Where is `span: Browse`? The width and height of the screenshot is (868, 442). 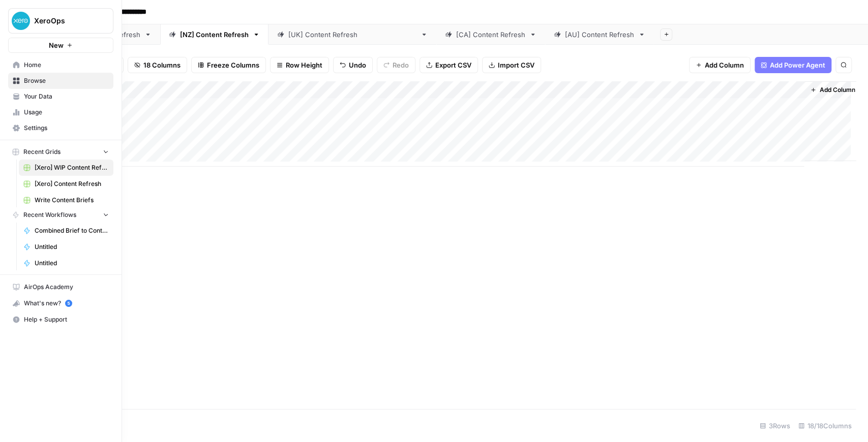 span: Browse is located at coordinates (66, 81).